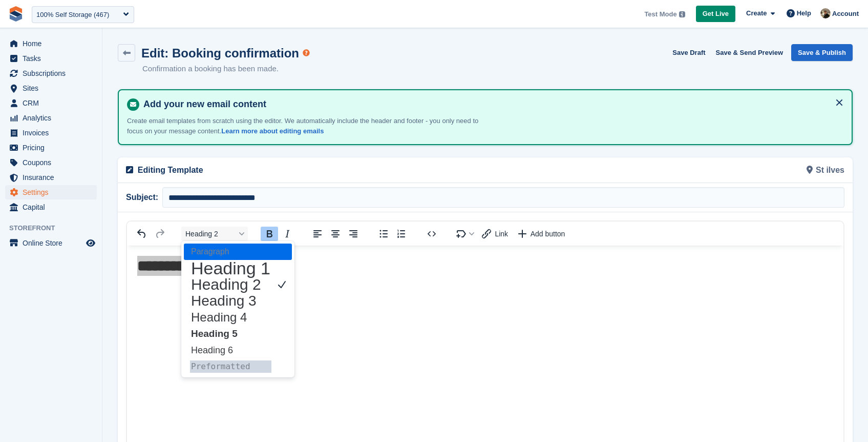 The image size is (868, 442). What do you see at coordinates (53, 243) in the screenshot?
I see `span: Online Store` at bounding box center [53, 243].